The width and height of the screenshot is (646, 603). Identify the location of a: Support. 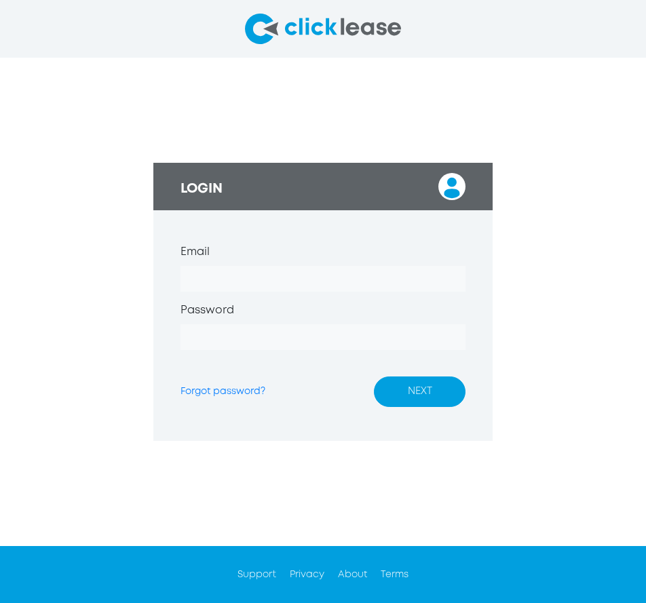
(256, 575).